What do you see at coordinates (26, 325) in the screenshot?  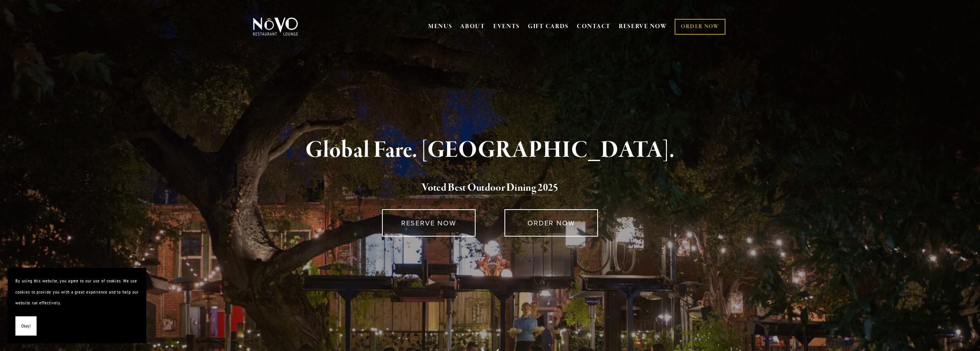 I see `button: Okay!` at bounding box center [26, 325].